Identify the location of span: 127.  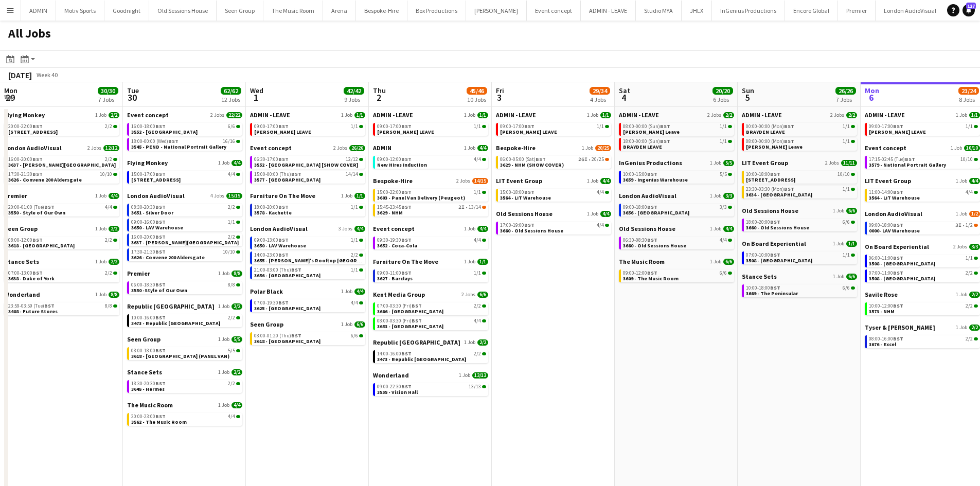
(970, 6).